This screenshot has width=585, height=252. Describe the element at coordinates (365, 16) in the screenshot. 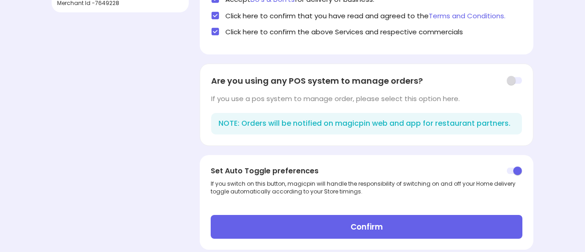

I see `span: Click here to confirm that you have read and agreed to the` at that location.